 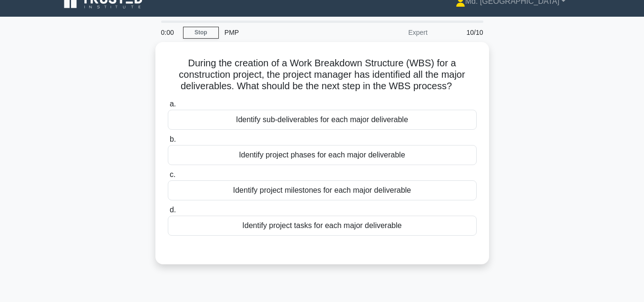 What do you see at coordinates (323, 226) in the screenshot?
I see `div: Identify project tasks for each major deliverable` at bounding box center [323, 226].